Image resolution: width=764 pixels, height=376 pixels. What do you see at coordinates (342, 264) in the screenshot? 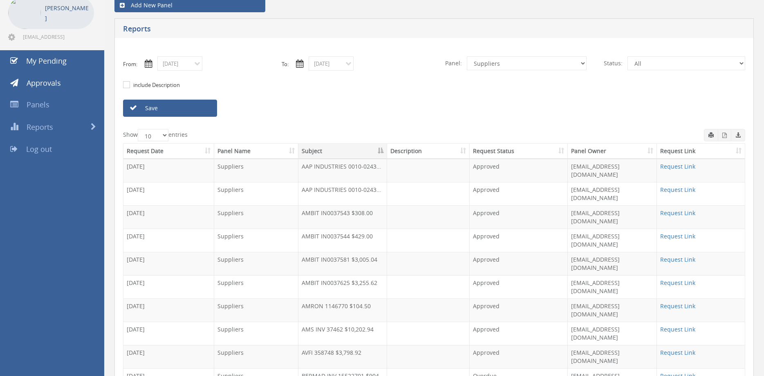
I see `td: AMBIT IN0037581 $3,005.04` at bounding box center [342, 264].